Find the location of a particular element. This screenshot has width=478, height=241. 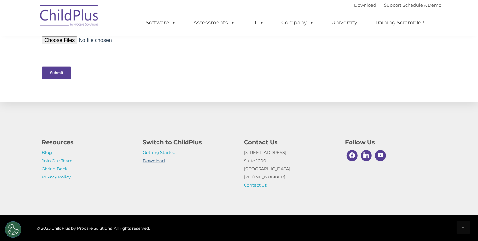

a: Assessments is located at coordinates (214, 23).